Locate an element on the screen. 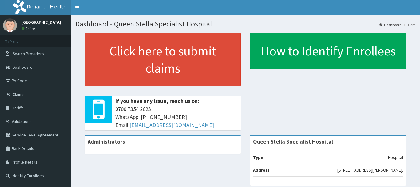 This screenshot has height=187, width=420. img: User Image is located at coordinates (10, 25).